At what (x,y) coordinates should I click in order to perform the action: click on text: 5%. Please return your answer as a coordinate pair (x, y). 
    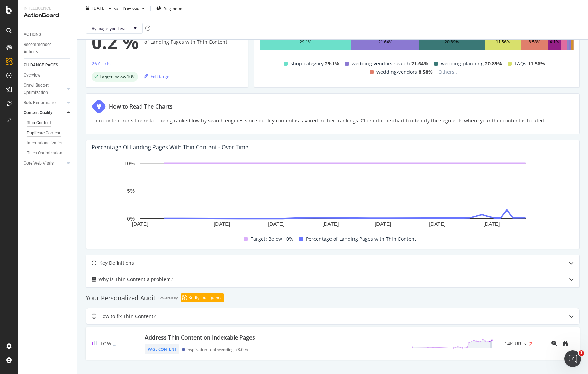
    Looking at the image, I should click on (131, 191).